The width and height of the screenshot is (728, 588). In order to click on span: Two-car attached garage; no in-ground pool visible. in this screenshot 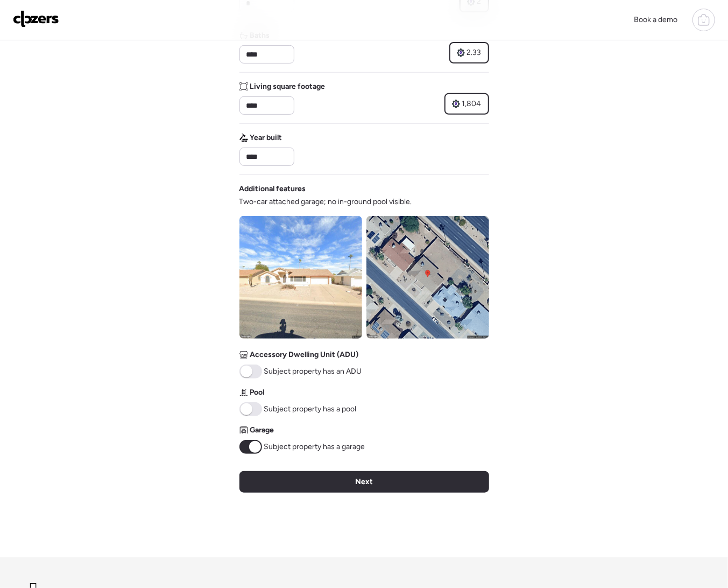, I will do `click(326, 202)`.